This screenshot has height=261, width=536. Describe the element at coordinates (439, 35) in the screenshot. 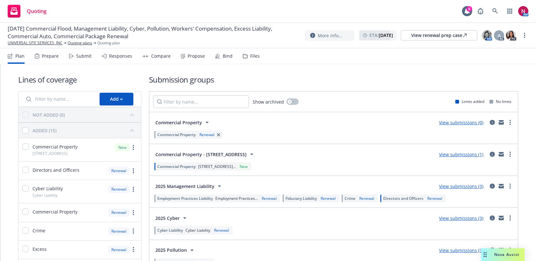

I see `div: View renewal prep case` at that location.